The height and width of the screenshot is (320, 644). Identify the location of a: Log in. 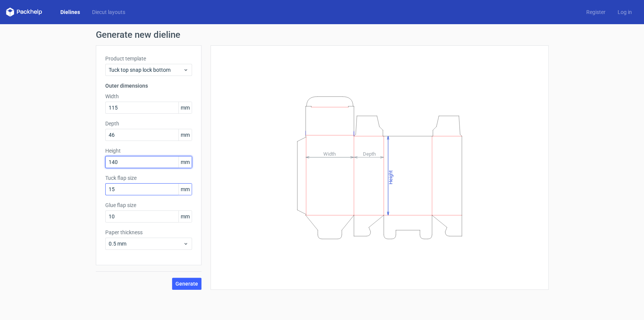
(625, 12).